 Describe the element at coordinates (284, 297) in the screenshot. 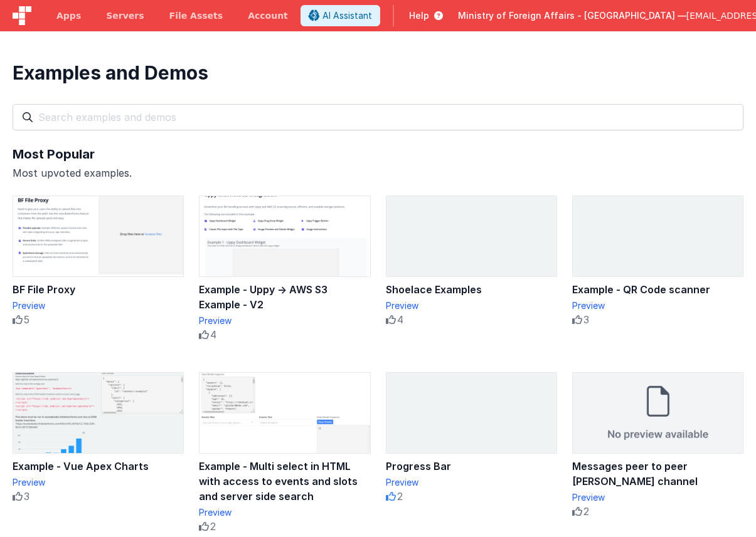

I see `div: Example - Uppy → AWS S3 Example - V2` at that location.